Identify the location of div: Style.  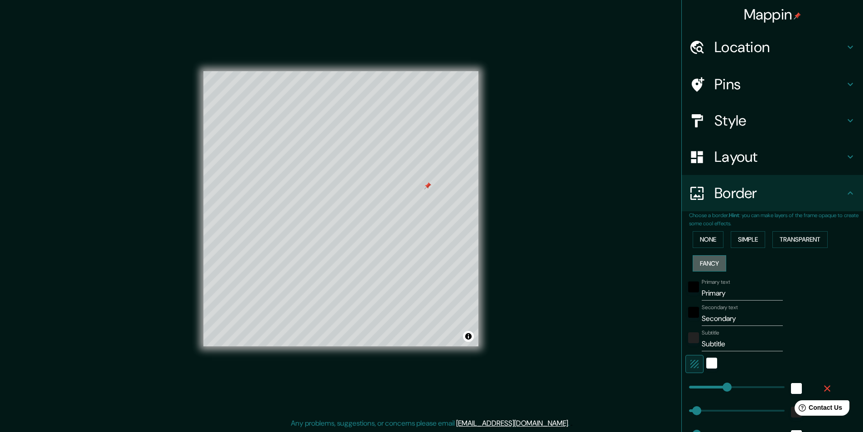
(772, 120).